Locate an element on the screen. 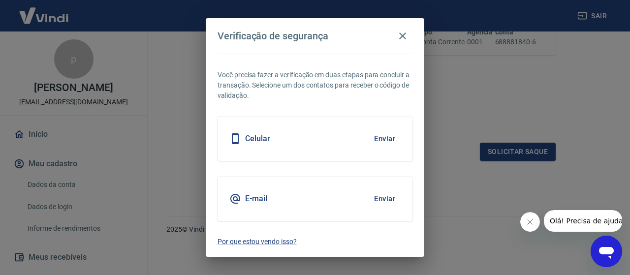  span: Olá! Precisa de ajuda? is located at coordinates (44, 11).